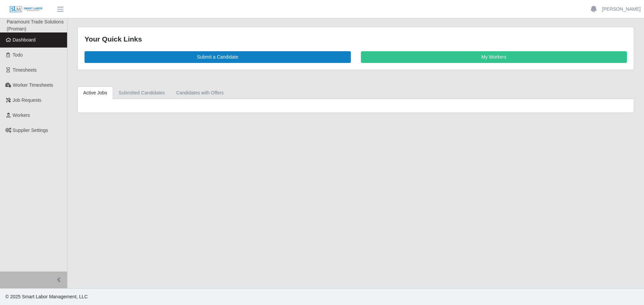 The image size is (644, 305). I want to click on span: © 2025 Smart Labor Management, LLC, so click(47, 297).